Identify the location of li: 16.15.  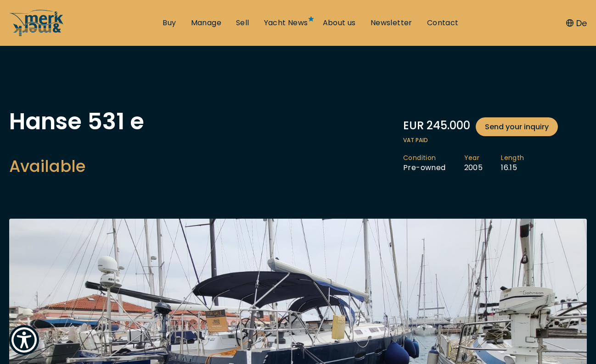
(522, 163).